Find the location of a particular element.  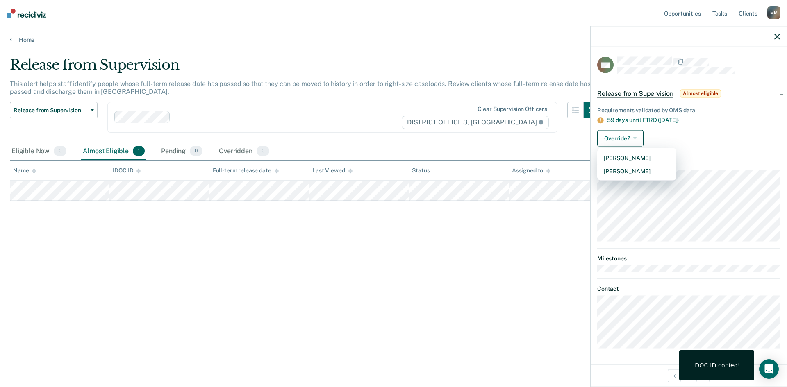

button: Override? is located at coordinates (620, 139).